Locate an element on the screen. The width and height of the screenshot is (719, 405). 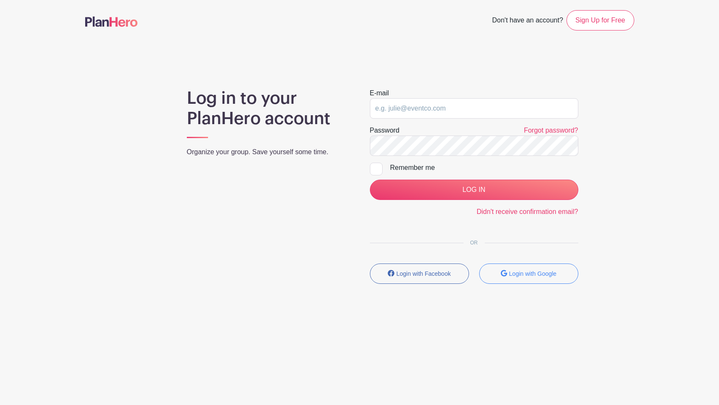
div: Remember me is located at coordinates (484, 168).